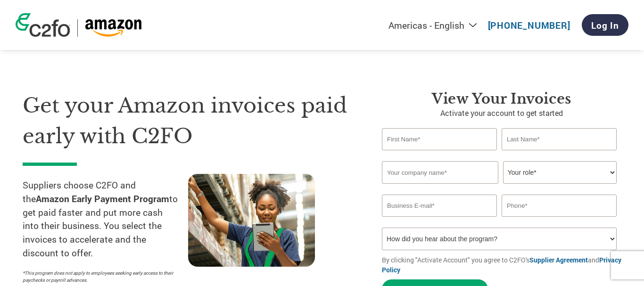 The width and height of the screenshot is (644, 286). What do you see at coordinates (439, 221) in the screenshot?
I see `div: Inavlid Email Address` at bounding box center [439, 221].